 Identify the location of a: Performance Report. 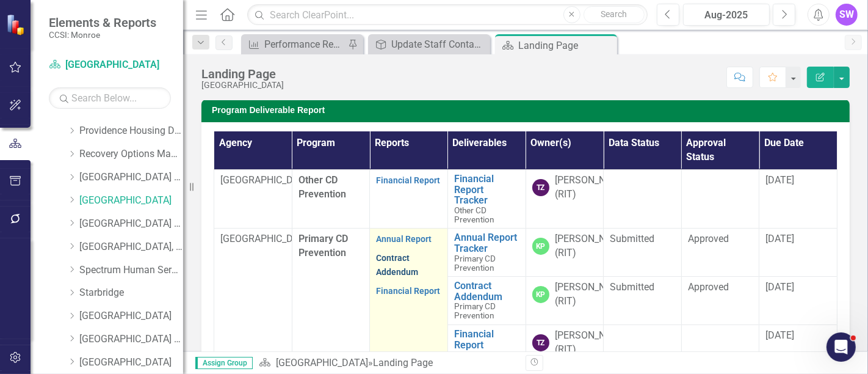
(294, 44).